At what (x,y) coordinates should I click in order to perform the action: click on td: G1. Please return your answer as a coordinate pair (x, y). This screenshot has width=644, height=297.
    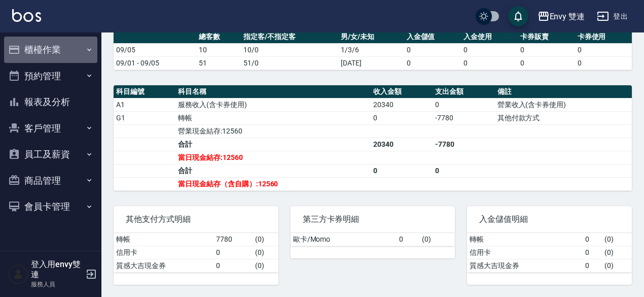
    Looking at the image, I should click on (144, 118).